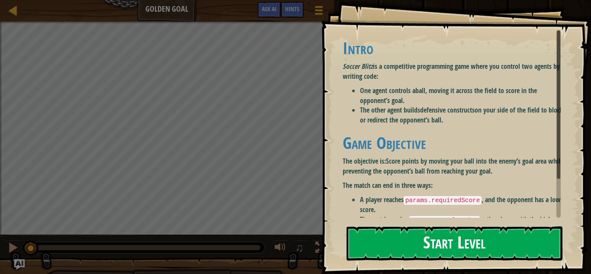 The height and width of the screenshot is (274, 591). What do you see at coordinates (463, 225) in the screenshot?
I see `li: The match reaches — the player with the higher score wins.` at bounding box center [463, 225].